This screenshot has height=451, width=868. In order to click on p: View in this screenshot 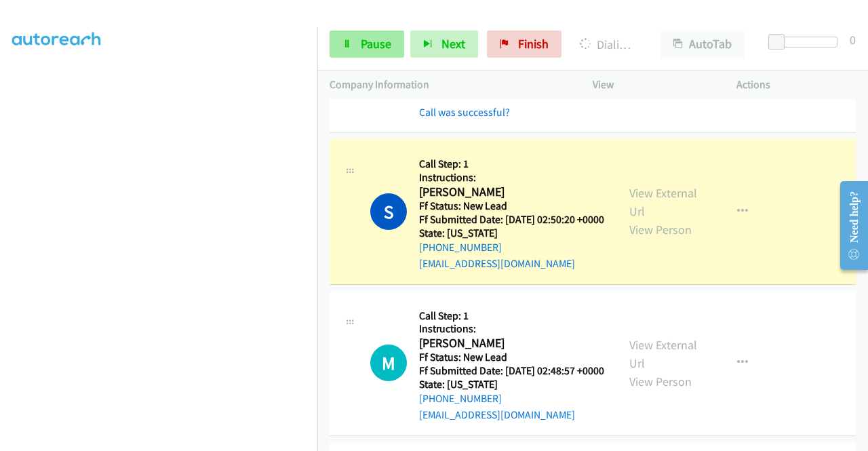, I will do `click(653, 85)`.